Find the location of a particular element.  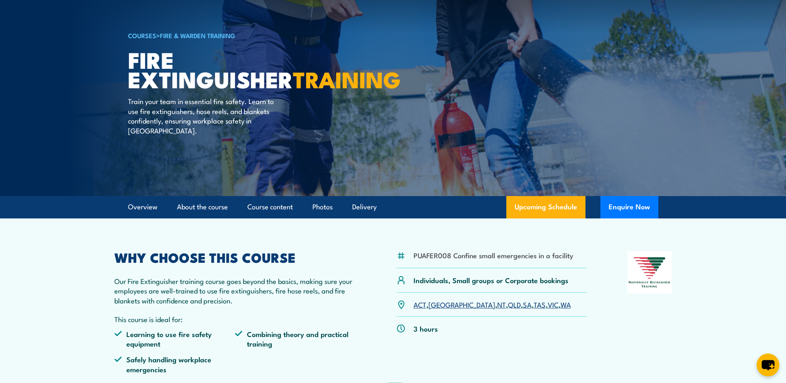

a: COURSES is located at coordinates (142, 35).